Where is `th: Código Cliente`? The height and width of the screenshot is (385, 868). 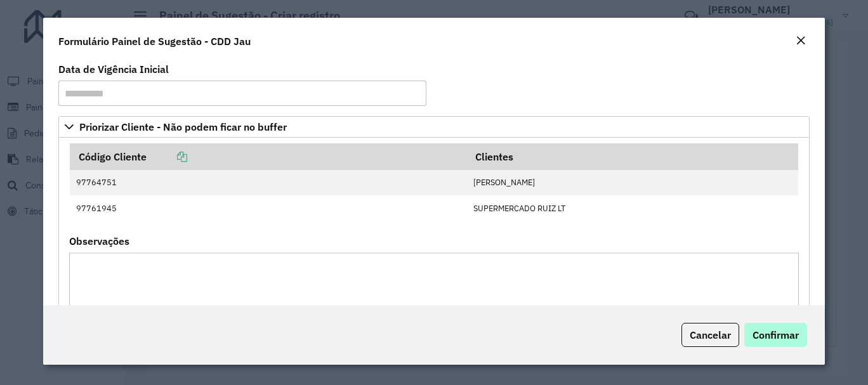 th: Código Cliente is located at coordinates (268, 157).